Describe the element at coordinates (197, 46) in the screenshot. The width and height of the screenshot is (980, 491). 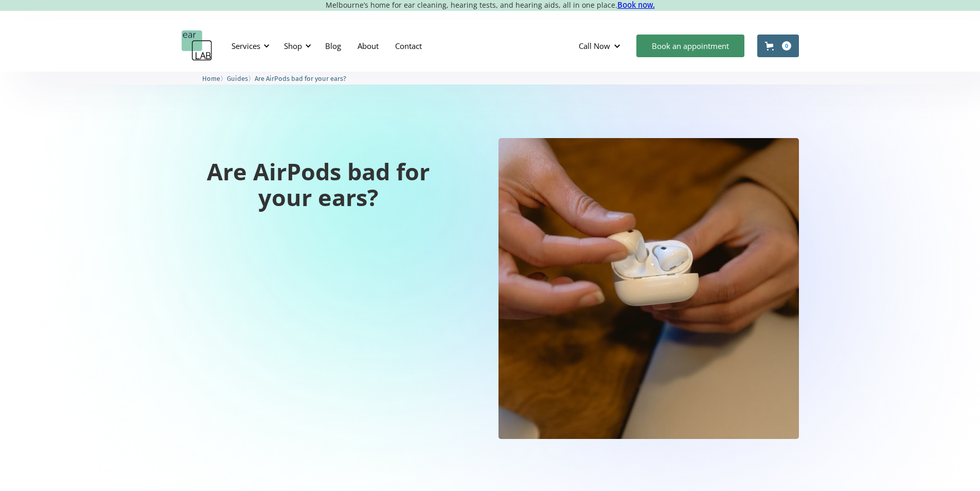
I see `a: home` at that location.